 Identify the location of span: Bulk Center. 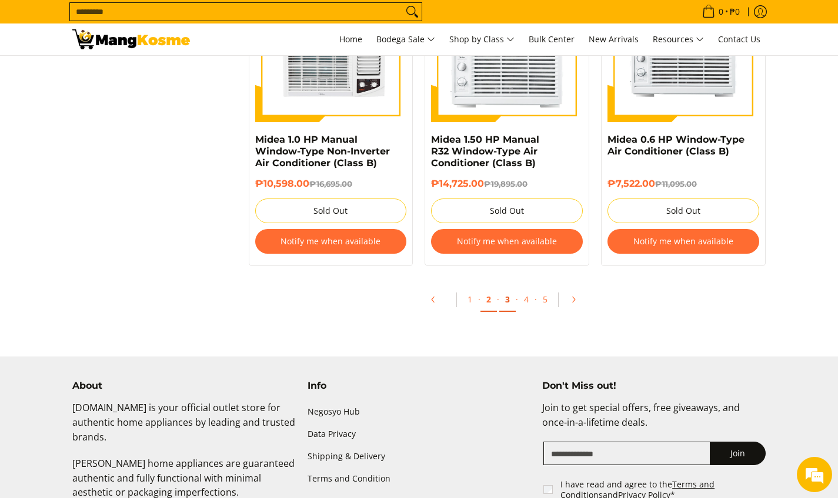
(551, 39).